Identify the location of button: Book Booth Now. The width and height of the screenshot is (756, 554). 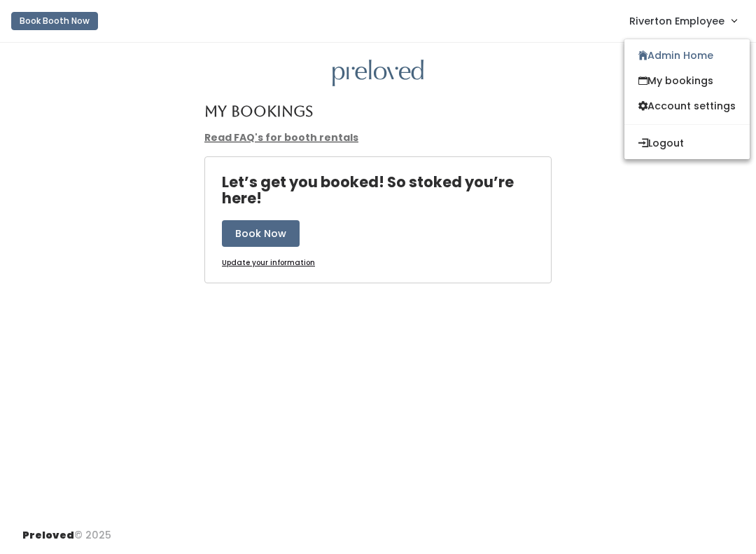
(55, 21).